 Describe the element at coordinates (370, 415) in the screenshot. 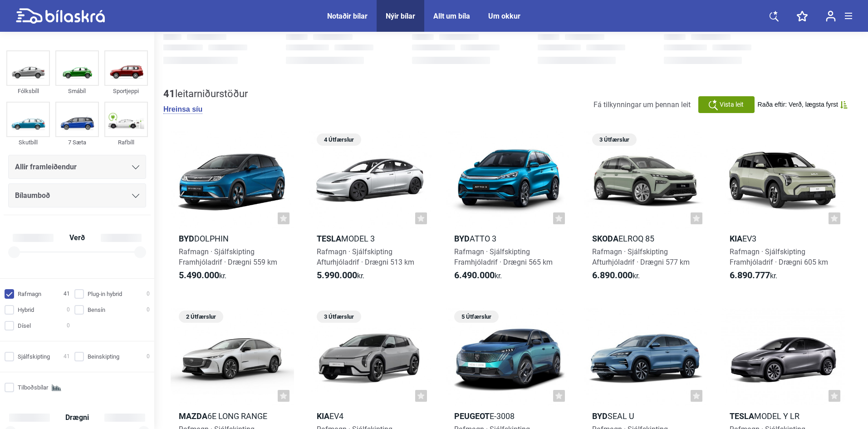

I see `h2: EV4` at that location.